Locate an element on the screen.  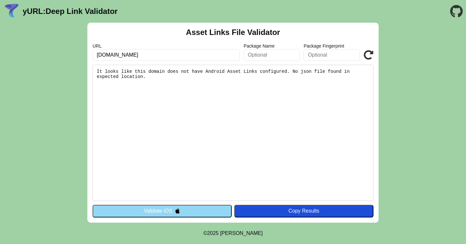
pre: It looks like this domain does not have Android Asset Links configured. No json file found in exp... is located at coordinates (233, 133).